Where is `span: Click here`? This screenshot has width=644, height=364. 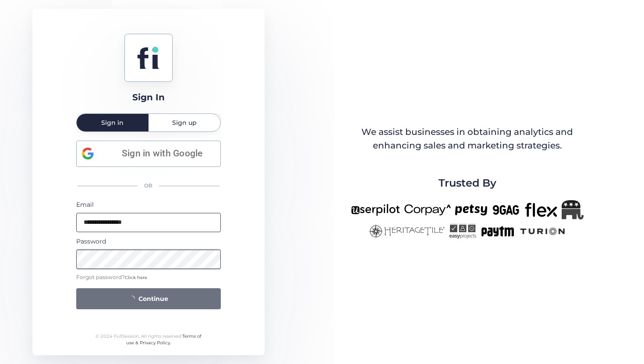
span: Click here is located at coordinates (136, 277).